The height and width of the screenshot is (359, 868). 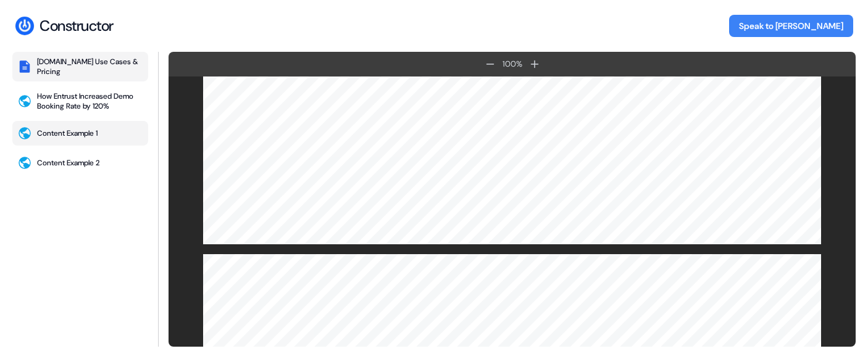 I want to click on div: Content Example 1, so click(x=67, y=133).